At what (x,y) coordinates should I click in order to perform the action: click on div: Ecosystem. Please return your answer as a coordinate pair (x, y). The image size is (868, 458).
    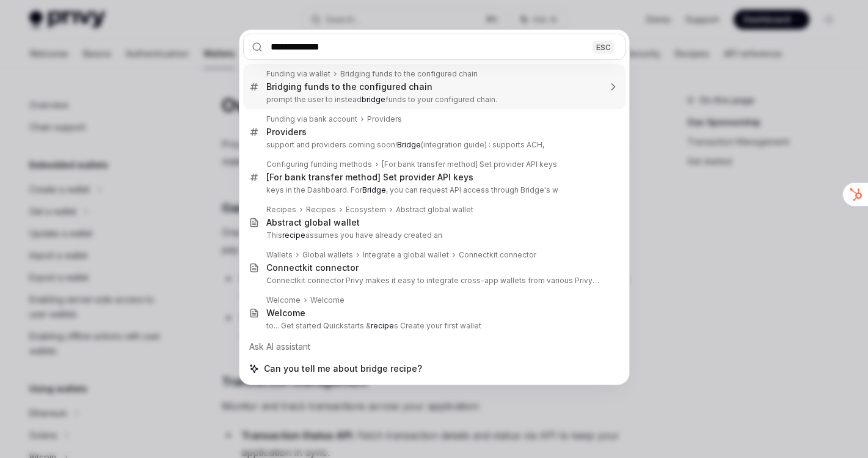
    Looking at the image, I should click on (366, 210).